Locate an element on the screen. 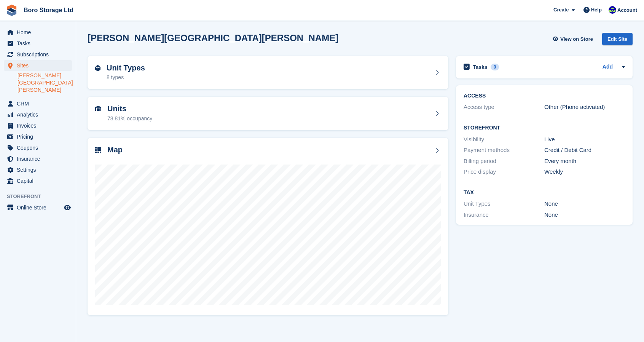 This screenshot has width=644, height=342. span: Help is located at coordinates (597, 10).